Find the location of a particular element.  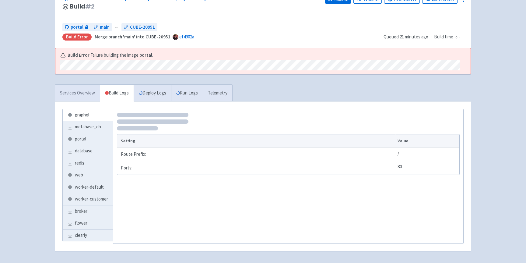

a: worker-customer is located at coordinates (88, 199).